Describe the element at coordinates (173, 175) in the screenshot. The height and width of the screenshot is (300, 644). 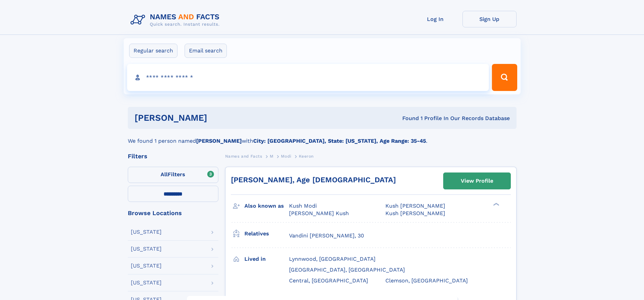
I see `label: Filters` at that location.